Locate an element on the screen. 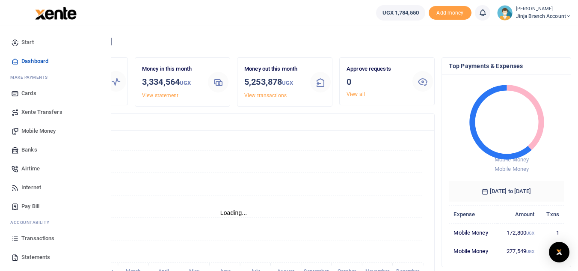  span: Airtime is located at coordinates (30, 169).